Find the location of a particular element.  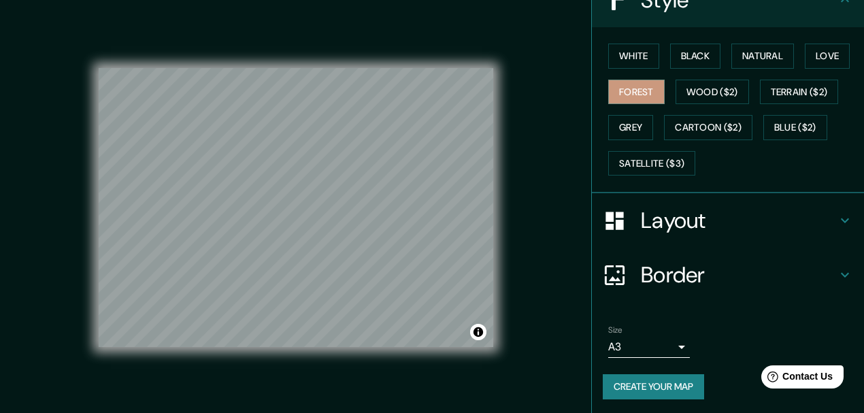

canvas: Map is located at coordinates (296, 207).